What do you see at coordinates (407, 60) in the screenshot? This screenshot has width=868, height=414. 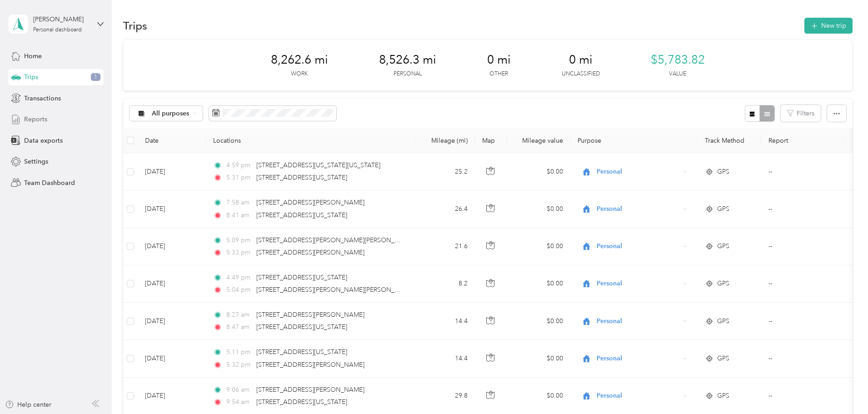 I see `span: 8,526.3 mi` at bounding box center [407, 60].